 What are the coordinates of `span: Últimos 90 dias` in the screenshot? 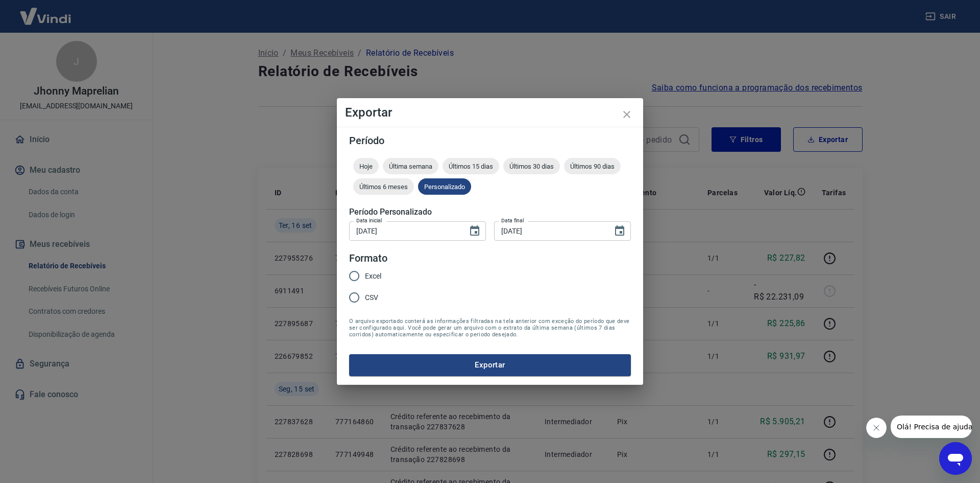 It's located at (592, 166).